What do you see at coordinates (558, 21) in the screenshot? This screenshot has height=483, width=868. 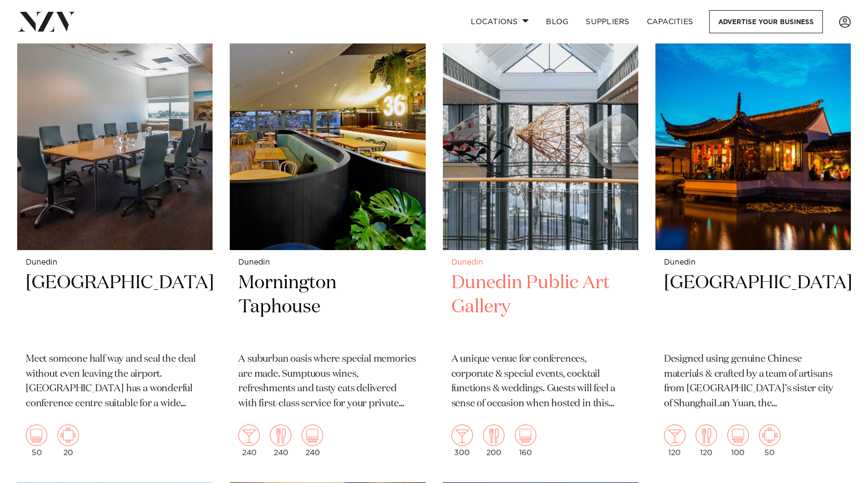 I see `a: BLOG` at bounding box center [558, 21].